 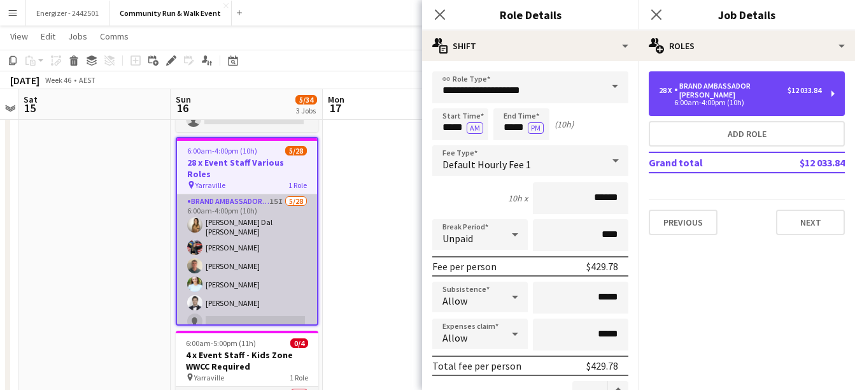 What do you see at coordinates (222, 150) in the screenshot?
I see `span: 6:00am-4:00pm (10h)` at bounding box center [222, 150].